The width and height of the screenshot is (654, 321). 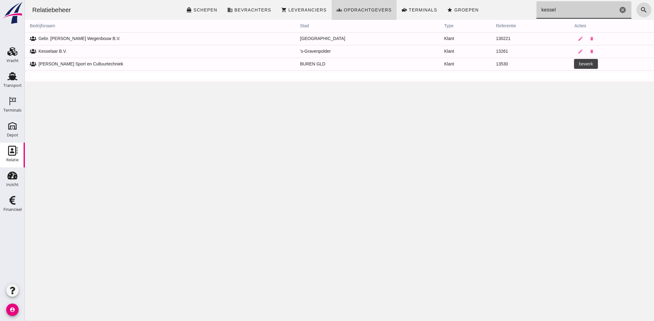 I want to click on th: stad, so click(x=342, y=26).